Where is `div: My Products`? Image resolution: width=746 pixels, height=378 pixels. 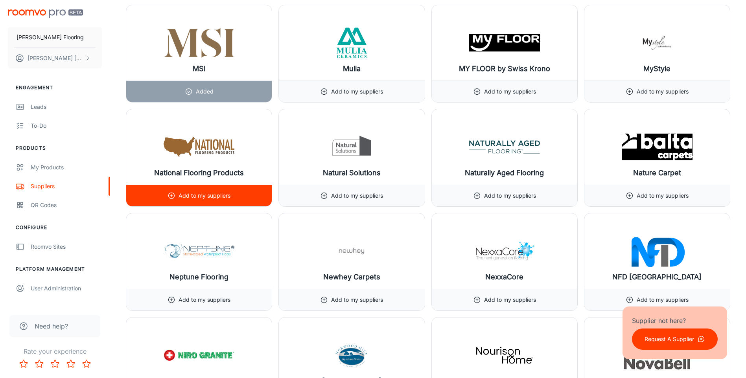
div: My Products is located at coordinates (66, 168).